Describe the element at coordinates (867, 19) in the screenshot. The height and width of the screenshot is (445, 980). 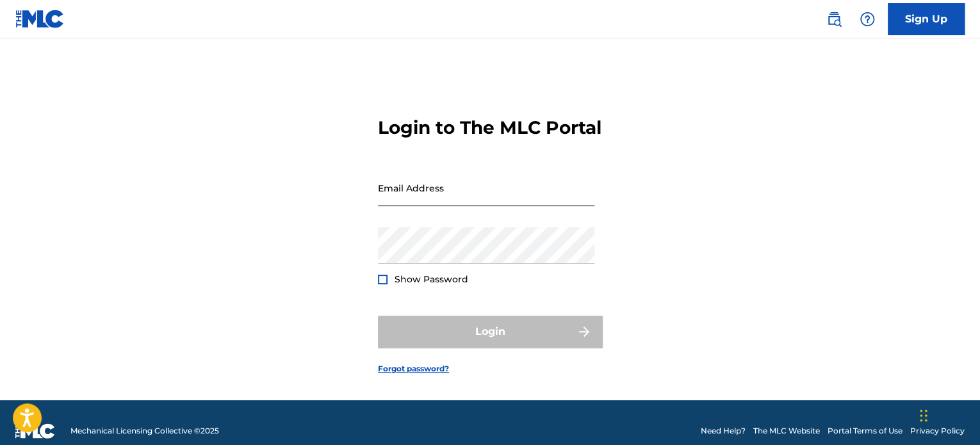
I see `div: Help` at that location.